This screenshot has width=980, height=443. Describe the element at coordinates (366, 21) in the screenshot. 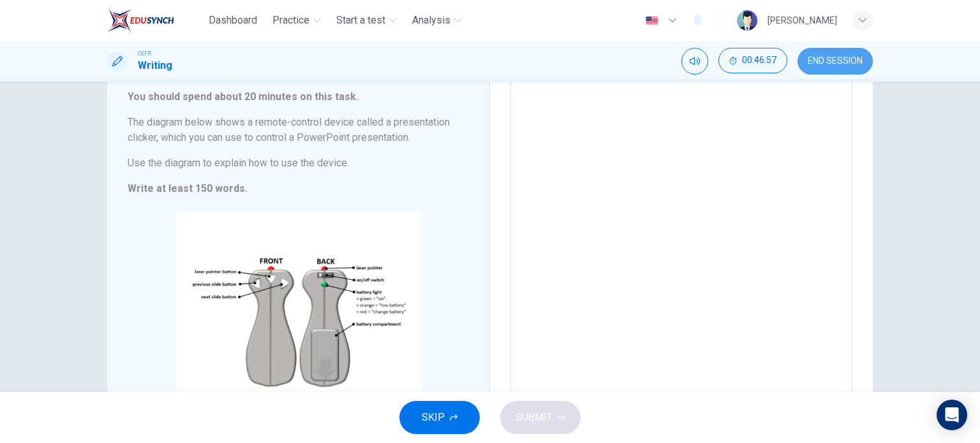

I see `button: Start a test` at that location.